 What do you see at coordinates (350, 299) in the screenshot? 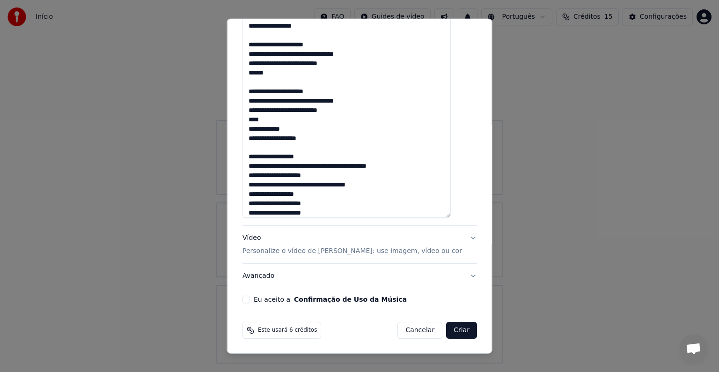
I see `button: Eu aceito a` at bounding box center [350, 299].